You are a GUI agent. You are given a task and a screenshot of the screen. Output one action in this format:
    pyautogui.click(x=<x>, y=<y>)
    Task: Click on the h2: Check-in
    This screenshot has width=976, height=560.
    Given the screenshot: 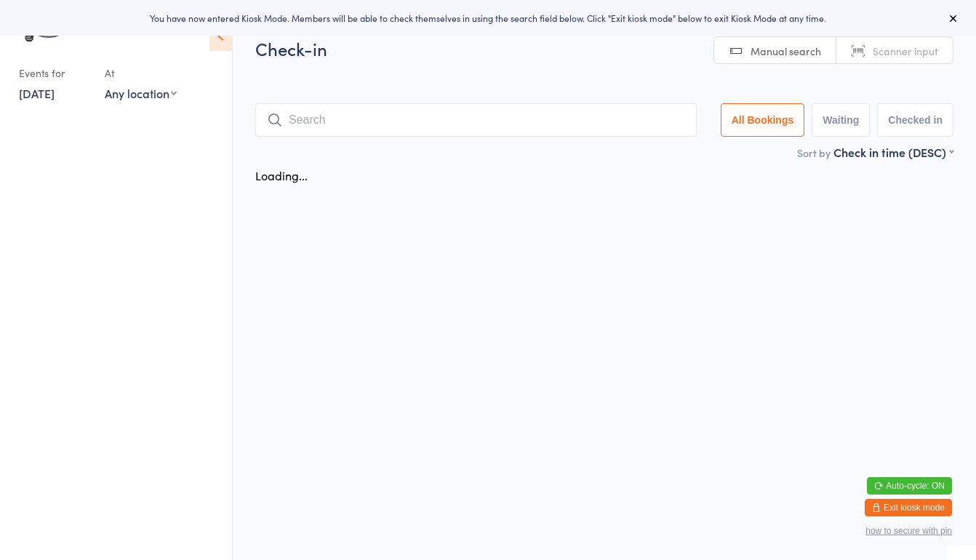 What is the action you would take?
    pyautogui.click(x=604, y=48)
    